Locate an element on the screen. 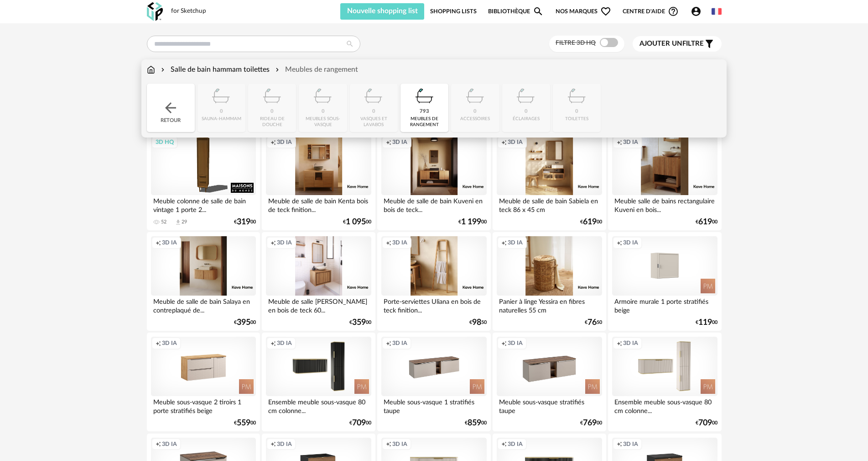 Image resolution: width=868 pixels, height=461 pixels. span: 98 is located at coordinates (477, 322).